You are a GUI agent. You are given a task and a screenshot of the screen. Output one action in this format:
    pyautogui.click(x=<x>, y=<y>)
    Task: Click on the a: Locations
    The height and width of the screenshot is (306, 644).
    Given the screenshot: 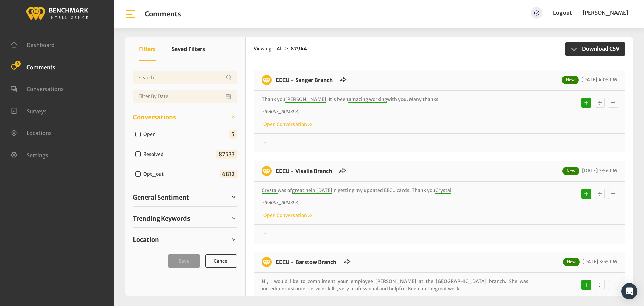 What is the action you would take?
    pyautogui.click(x=31, y=132)
    